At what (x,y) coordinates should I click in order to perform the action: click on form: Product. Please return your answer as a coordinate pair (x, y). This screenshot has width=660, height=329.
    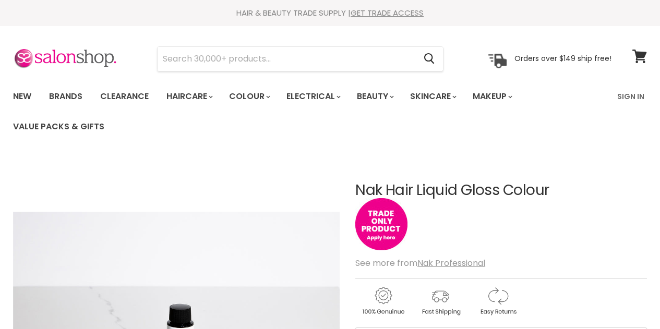
    Looking at the image, I should click on (300, 59).